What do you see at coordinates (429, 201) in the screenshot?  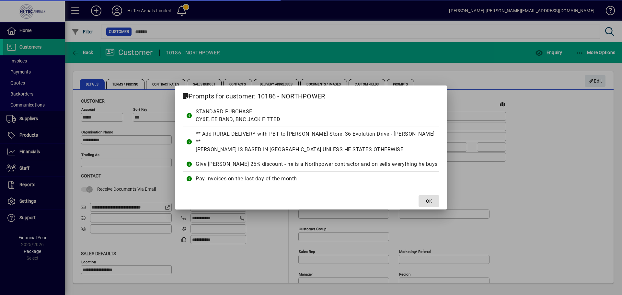 I see `span: OK` at bounding box center [429, 201].